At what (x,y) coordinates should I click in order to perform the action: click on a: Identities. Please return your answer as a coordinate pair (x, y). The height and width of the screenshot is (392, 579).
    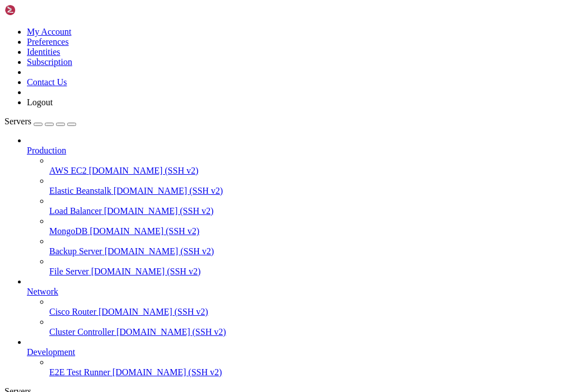
    Looking at the image, I should click on (44, 52).